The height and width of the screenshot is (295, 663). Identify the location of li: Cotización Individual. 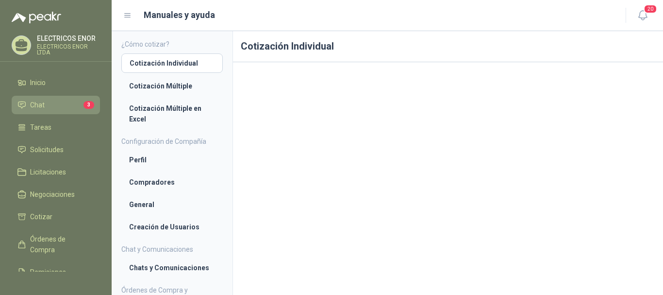
(172, 63).